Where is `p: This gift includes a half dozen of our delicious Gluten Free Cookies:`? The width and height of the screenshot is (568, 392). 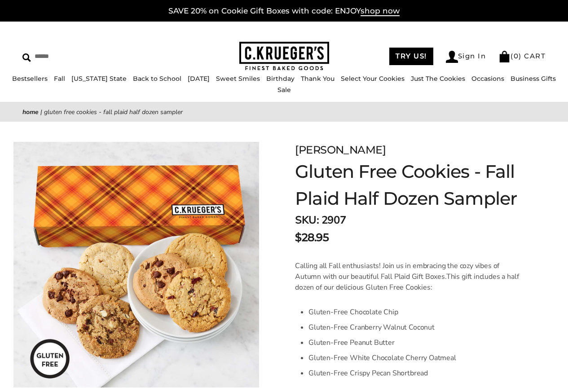
p: This gift includes a half dozen of our delicious Gluten Free Cookies: is located at coordinates (409, 277).